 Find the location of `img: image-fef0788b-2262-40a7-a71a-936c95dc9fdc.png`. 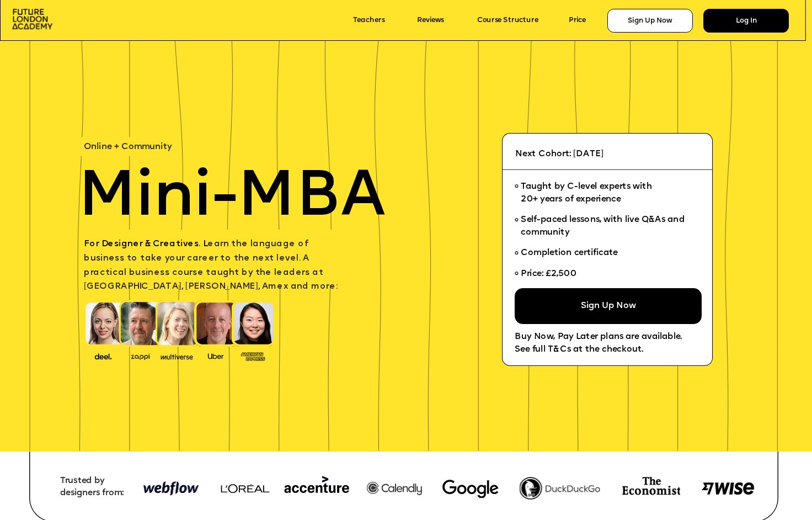

img: image-fef0788b-2262-40a7-a71a-936c95dc9fdc.png is located at coordinates (560, 488).